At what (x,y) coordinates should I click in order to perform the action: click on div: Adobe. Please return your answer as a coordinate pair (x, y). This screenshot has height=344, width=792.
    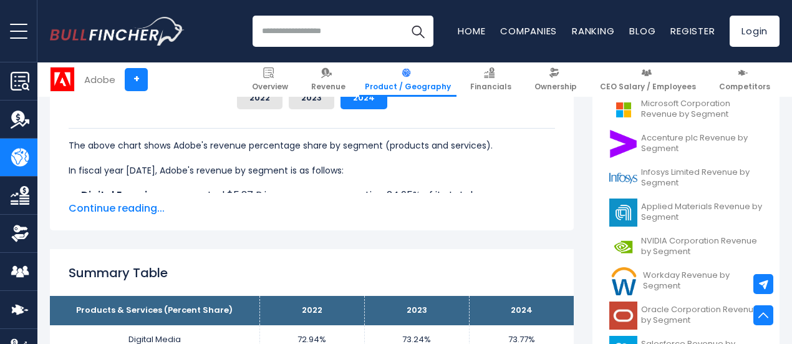
    Looking at the image, I should click on (100, 79).